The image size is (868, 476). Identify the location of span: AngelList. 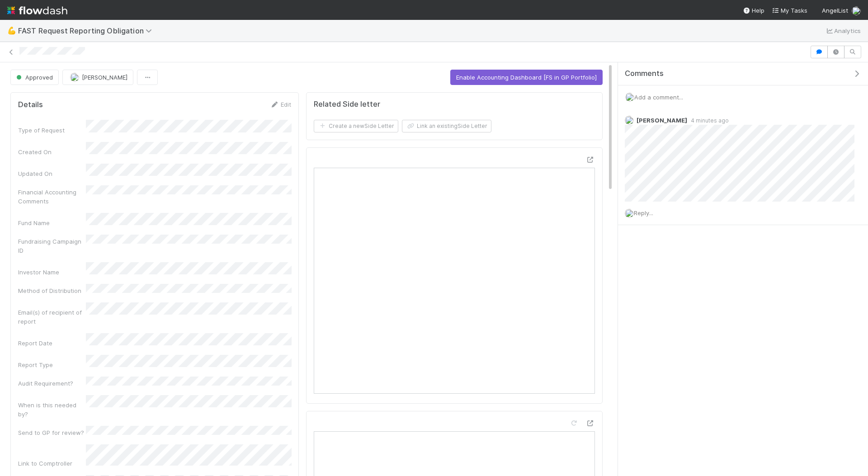
(835, 11).